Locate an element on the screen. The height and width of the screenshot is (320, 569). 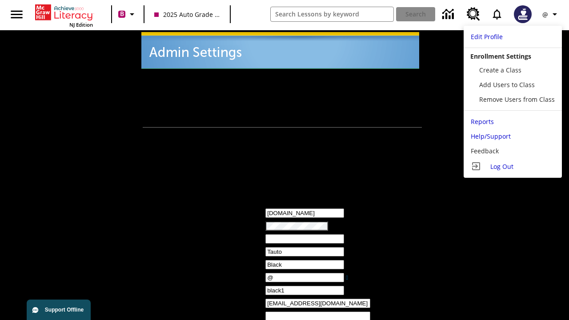
span: Feedback is located at coordinates (485, 151).